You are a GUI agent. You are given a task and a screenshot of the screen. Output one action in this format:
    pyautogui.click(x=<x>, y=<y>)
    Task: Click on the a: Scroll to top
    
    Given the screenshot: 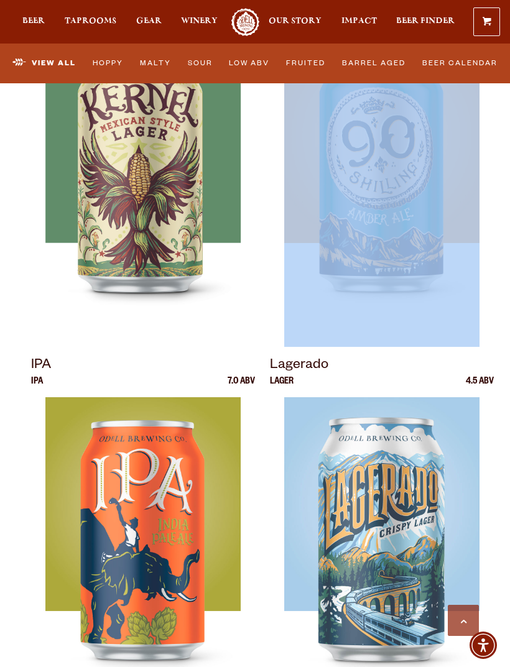 What is the action you would take?
    pyautogui.click(x=463, y=620)
    